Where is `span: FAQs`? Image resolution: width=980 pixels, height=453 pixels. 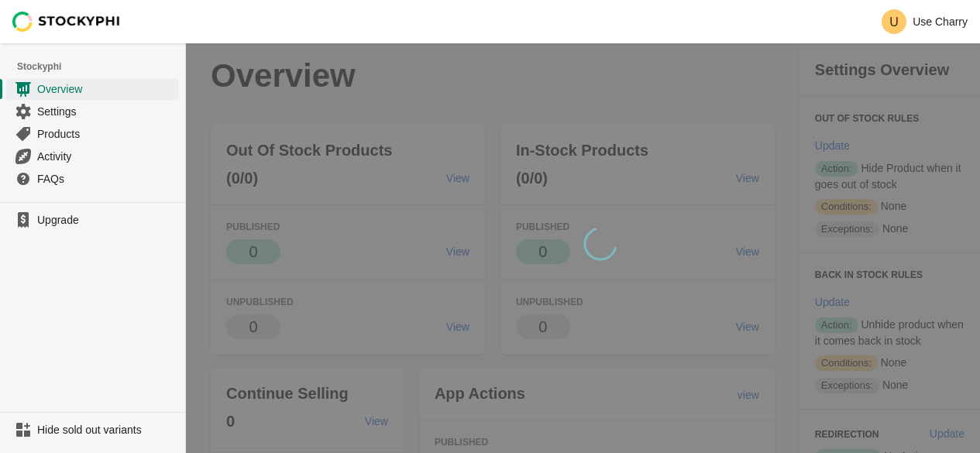
span: FAQs is located at coordinates (106, 179).